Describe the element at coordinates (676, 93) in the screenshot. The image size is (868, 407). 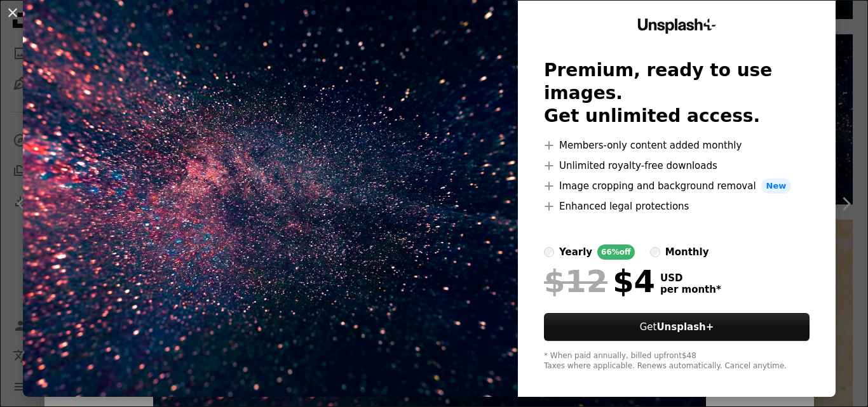
I see `h2: Premium, ready to use images. Get unlimited access.` at that location.